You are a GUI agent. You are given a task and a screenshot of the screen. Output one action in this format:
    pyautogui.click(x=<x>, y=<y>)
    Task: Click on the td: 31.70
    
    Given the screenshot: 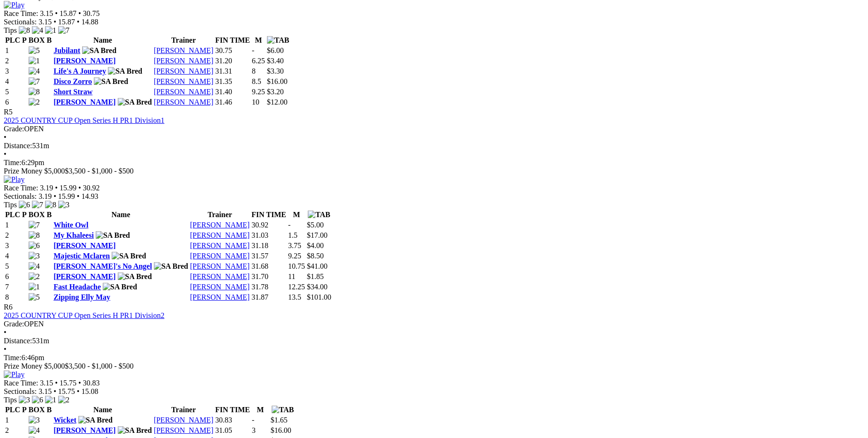 What is the action you would take?
    pyautogui.click(x=268, y=277)
    